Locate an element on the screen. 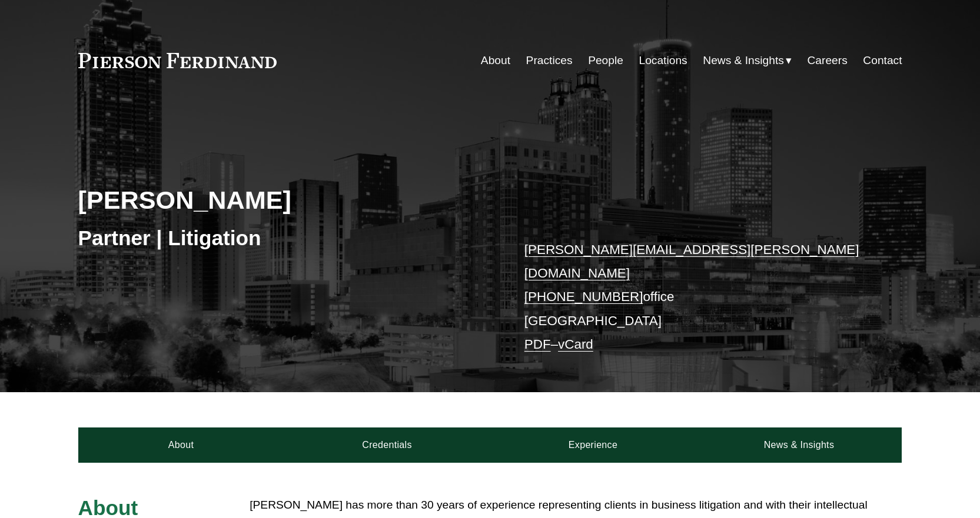 The width and height of the screenshot is (980, 518). a: News & Insights is located at coordinates (798, 445).